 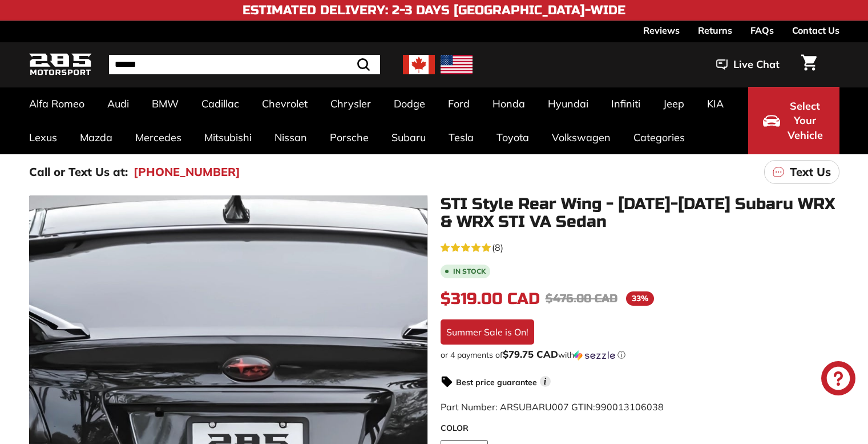 I want to click on a: Mercedes, so click(x=158, y=137).